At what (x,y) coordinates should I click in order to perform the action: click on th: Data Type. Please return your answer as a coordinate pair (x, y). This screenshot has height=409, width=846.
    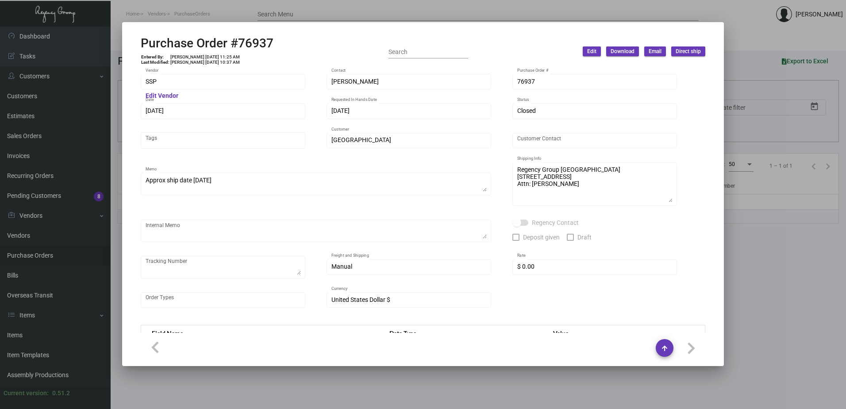
    Looking at the image, I should click on (462, 333).